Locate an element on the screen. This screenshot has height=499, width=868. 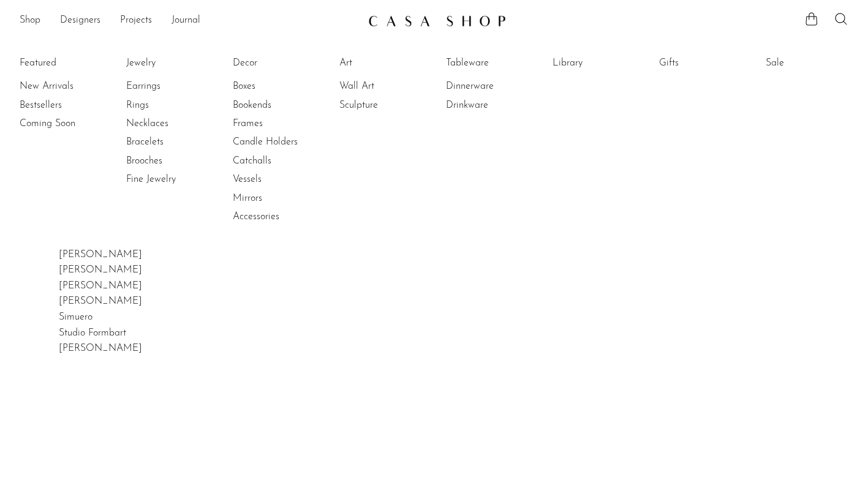
a: Studio Formbart is located at coordinates (93, 333).